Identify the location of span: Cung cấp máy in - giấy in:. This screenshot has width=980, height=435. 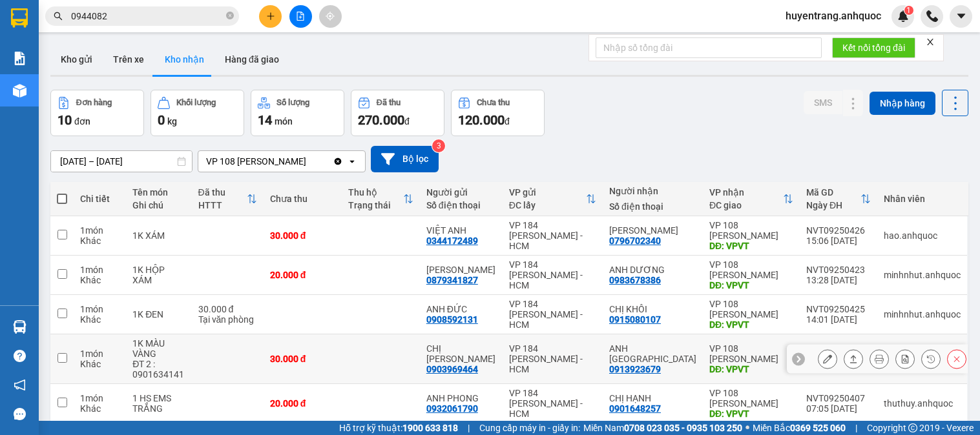
(530, 428).